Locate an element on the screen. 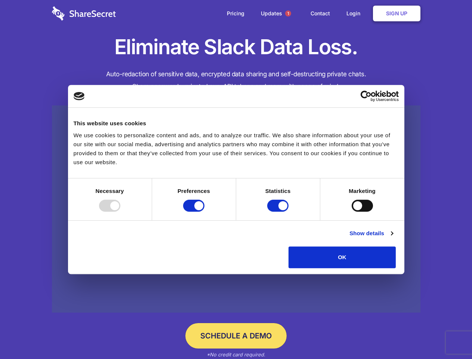 This screenshot has height=359, width=472. h4: Auto-redaction of sensitive data, encrypted data sharing and self-destructing private chats. Shar... is located at coordinates (236, 80).